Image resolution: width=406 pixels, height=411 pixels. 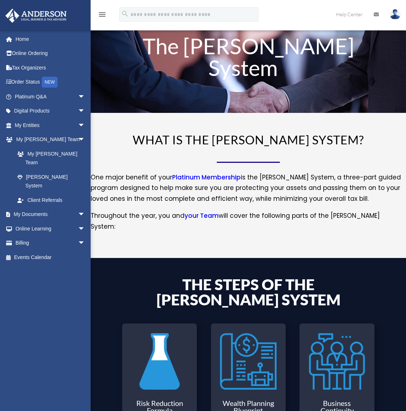 I want to click on img: Business Continuity Program, so click(x=336, y=362).